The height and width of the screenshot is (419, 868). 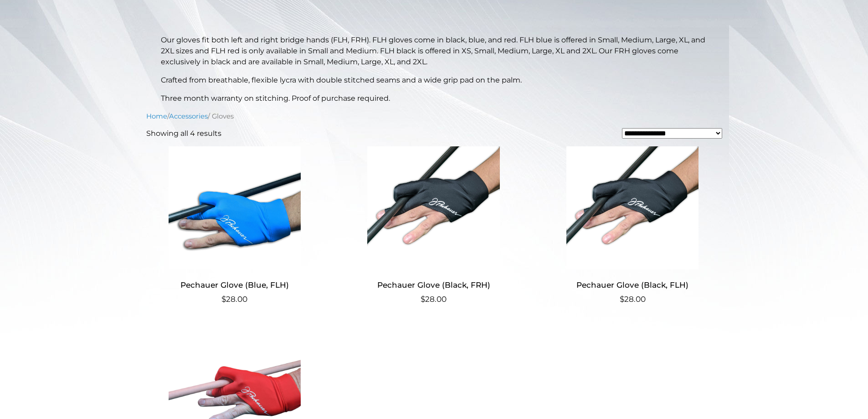 What do you see at coordinates (633, 226) in the screenshot?
I see `a: Pechauer Glove (Black, FLH) $28.00` at bounding box center [633, 226].